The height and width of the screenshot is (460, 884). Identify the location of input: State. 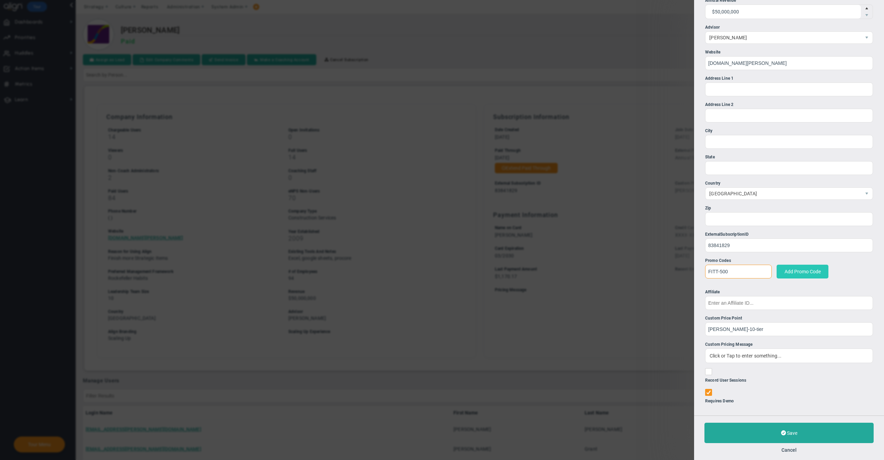
(789, 168).